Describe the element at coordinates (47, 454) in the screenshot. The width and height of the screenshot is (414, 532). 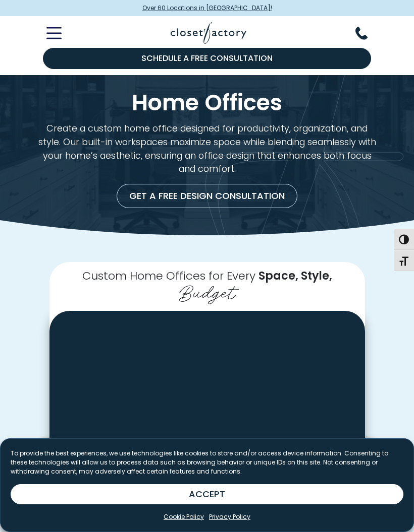
I see `button: Previous slide` at that location.